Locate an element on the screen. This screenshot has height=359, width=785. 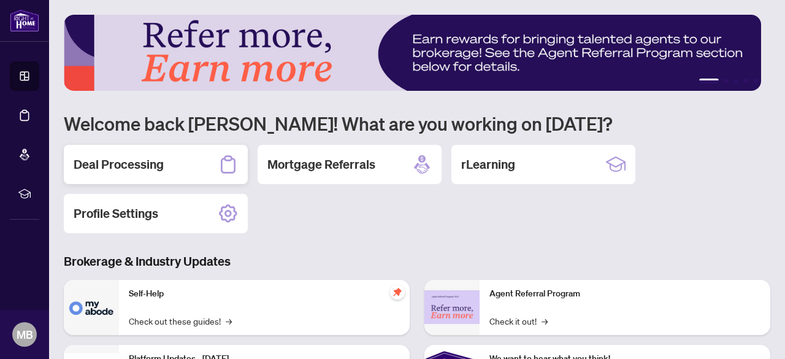
img: Self-Help is located at coordinates (91, 307).